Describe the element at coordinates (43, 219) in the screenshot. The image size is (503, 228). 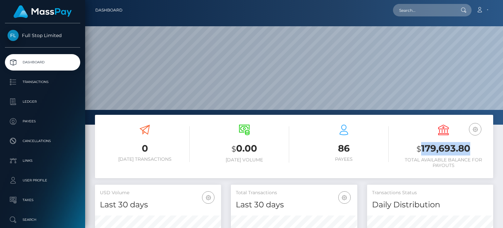
I see `p: Search` at that location.